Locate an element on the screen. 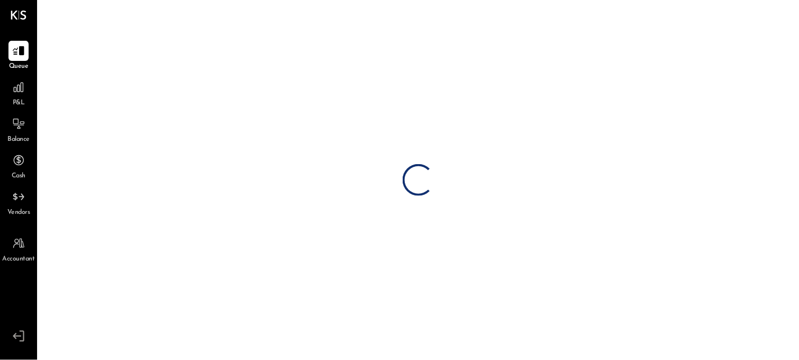 The height and width of the screenshot is (360, 799). a: Vendors is located at coordinates (19, 202).